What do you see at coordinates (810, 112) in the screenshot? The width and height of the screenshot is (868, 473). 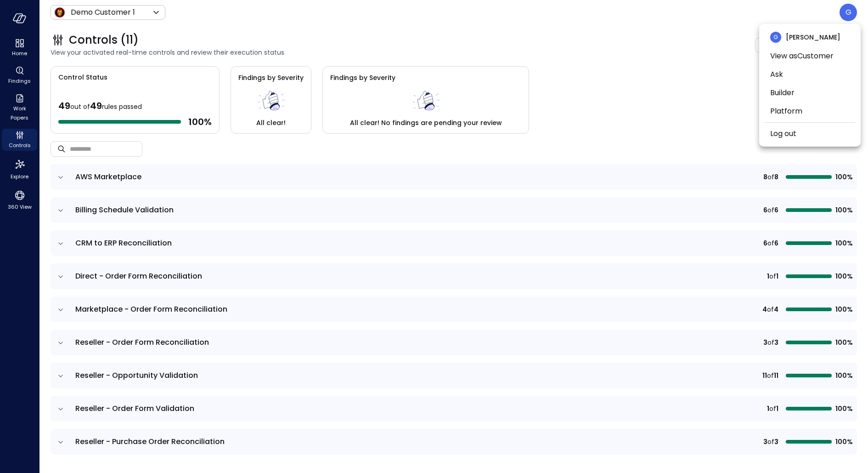 I see `li: Platform` at bounding box center [810, 112].